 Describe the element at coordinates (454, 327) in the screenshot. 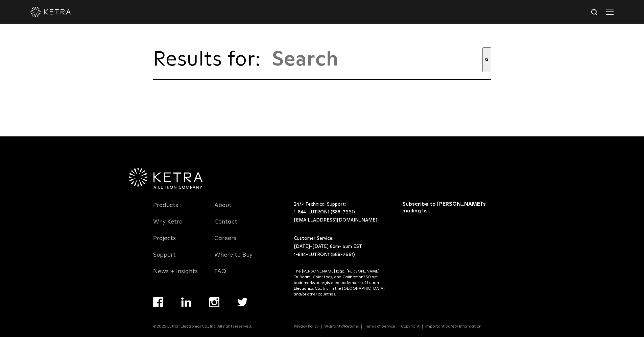

I see `a: Important Safety Information` at that location.